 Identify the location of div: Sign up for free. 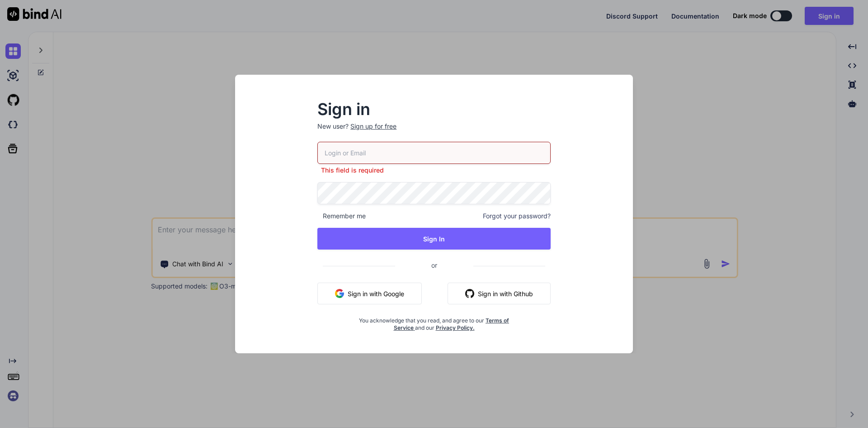
(373, 126).